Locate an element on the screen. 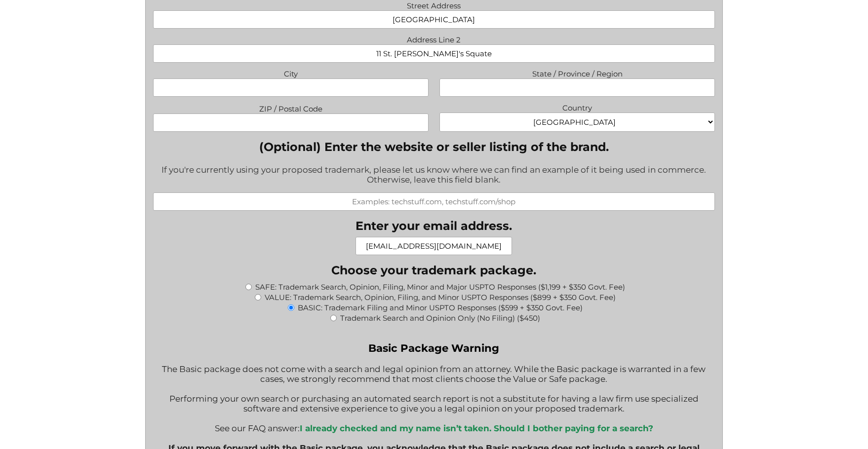 This screenshot has height=449, width=868. a: I already checked and my name isn’t taken. Should I bother paying for a search? is located at coordinates (476, 429).